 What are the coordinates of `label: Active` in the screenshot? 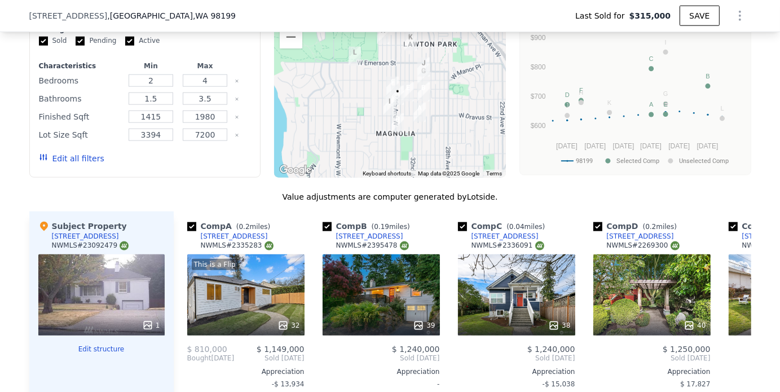 It's located at (142, 41).